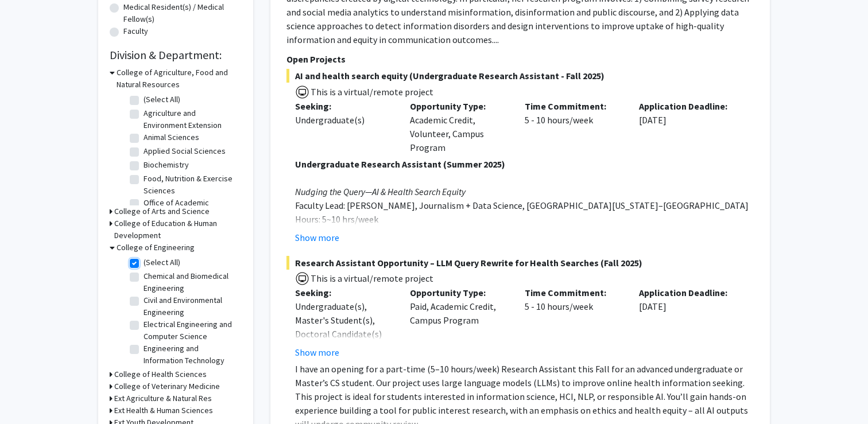 The height and width of the screenshot is (424, 868). What do you see at coordinates (191, 282) in the screenshot?
I see `label: Chemical and Biomedical Engineering` at bounding box center [191, 282].